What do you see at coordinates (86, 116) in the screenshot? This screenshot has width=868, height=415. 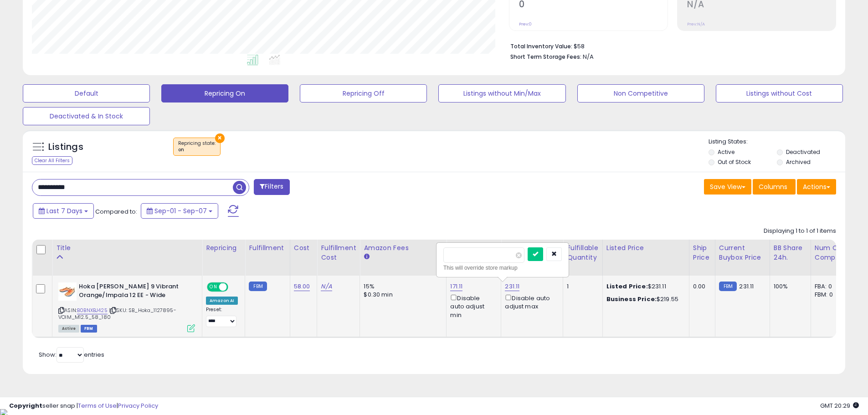 I see `button: Deactivated & In Stock` at bounding box center [86, 116].